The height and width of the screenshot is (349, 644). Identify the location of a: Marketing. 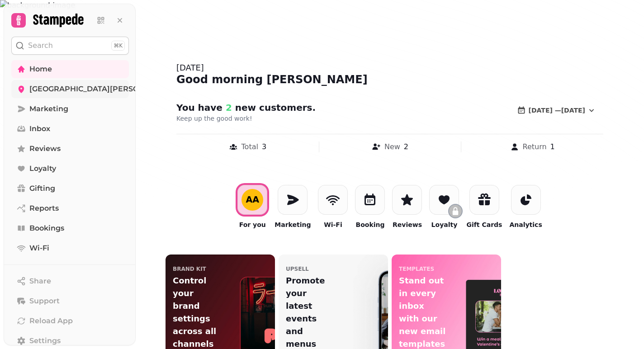
(70, 109).